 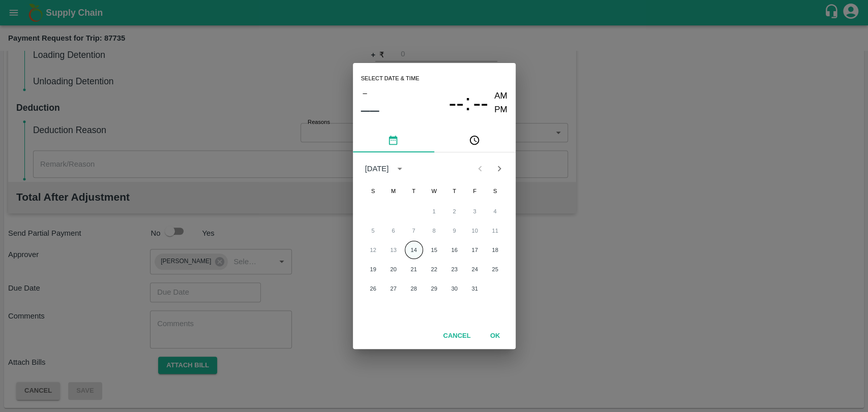 I want to click on button: 18, so click(x=495, y=250).